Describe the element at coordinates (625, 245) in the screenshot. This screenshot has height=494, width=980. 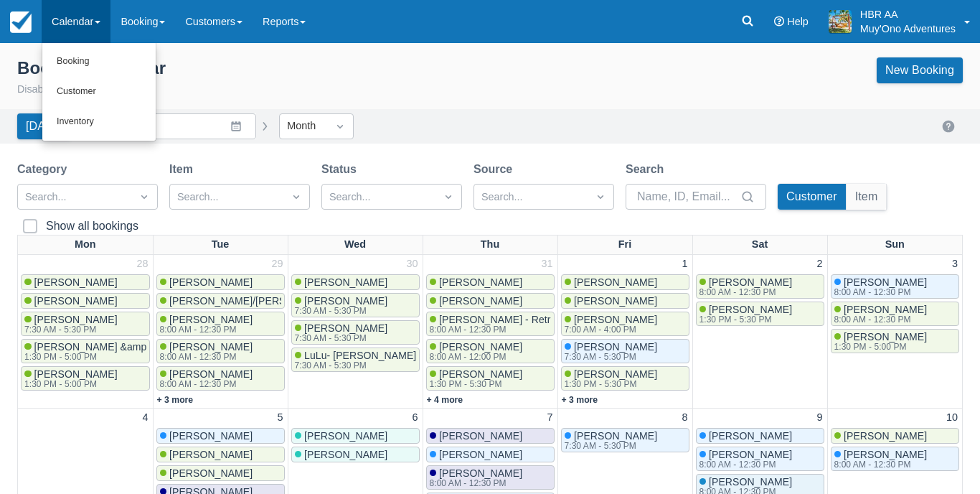
I see `a: Fri` at that location.